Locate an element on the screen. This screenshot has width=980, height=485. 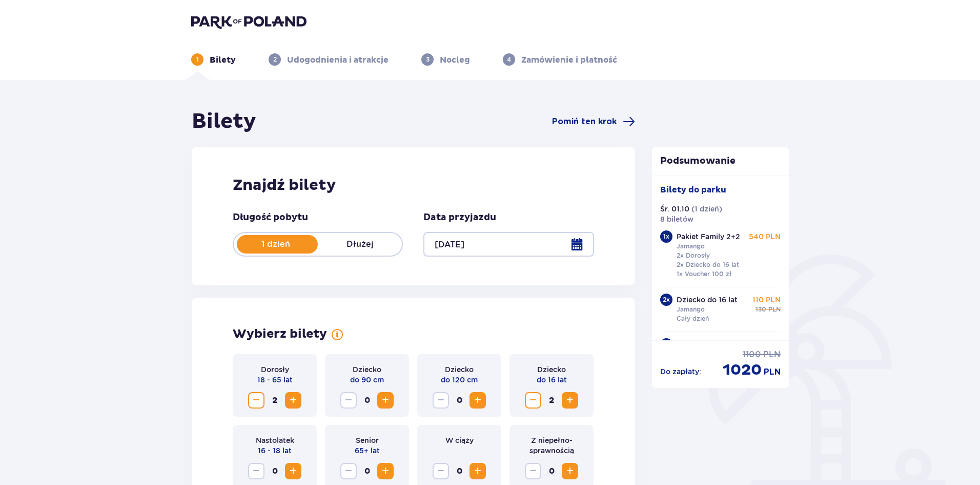
p: 2x Dorosły 2x Dziecko do 16 lat 1x Voucher 100 zł is located at coordinates (708, 265).